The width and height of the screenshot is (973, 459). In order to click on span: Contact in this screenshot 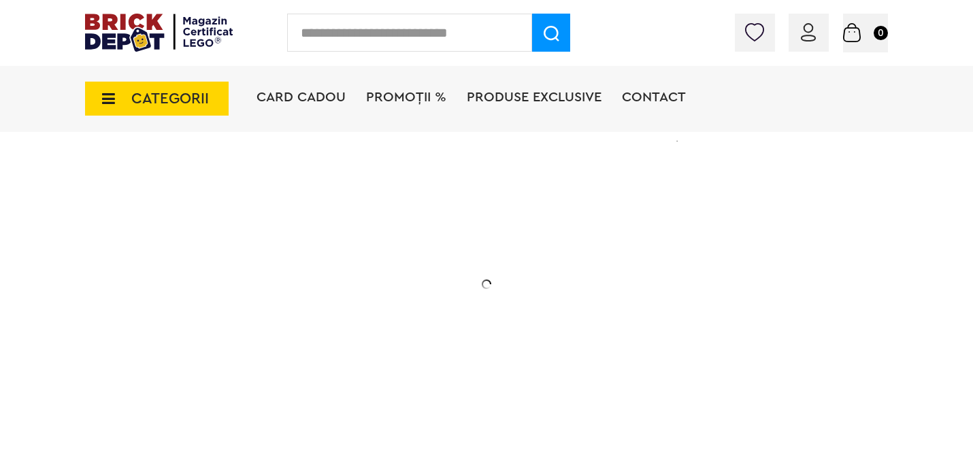, I will do `click(654, 97)`.